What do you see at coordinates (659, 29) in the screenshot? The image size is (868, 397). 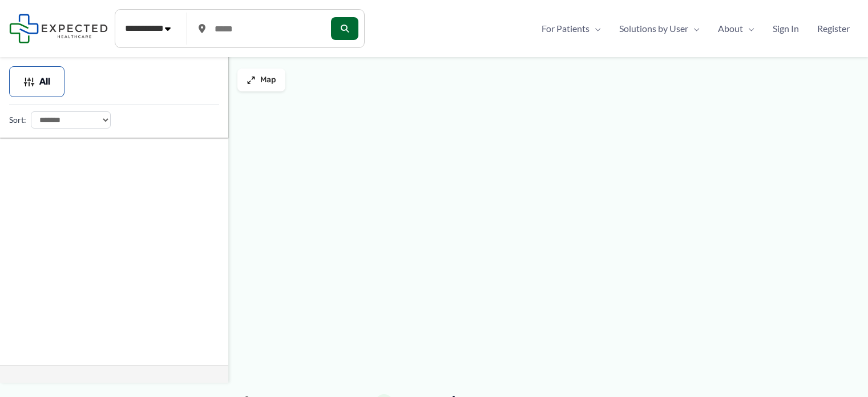 I see `a: Solutions by UserMenu Toggle` at bounding box center [659, 29].